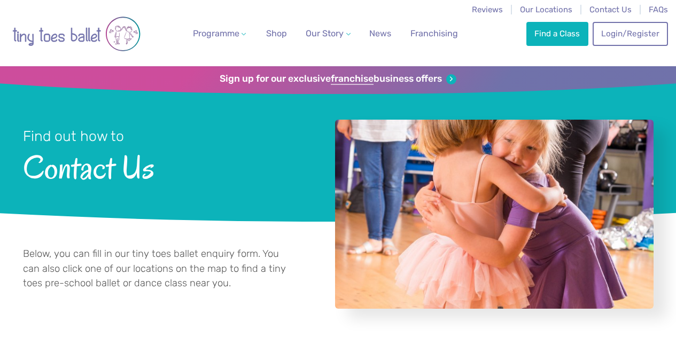  What do you see at coordinates (434, 33) in the screenshot?
I see `span: Franchising` at bounding box center [434, 33].